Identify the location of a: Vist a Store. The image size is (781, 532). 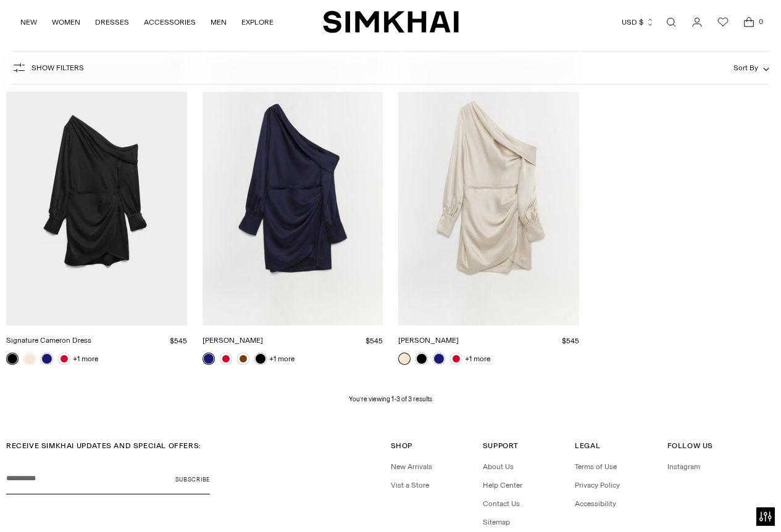
(410, 485).